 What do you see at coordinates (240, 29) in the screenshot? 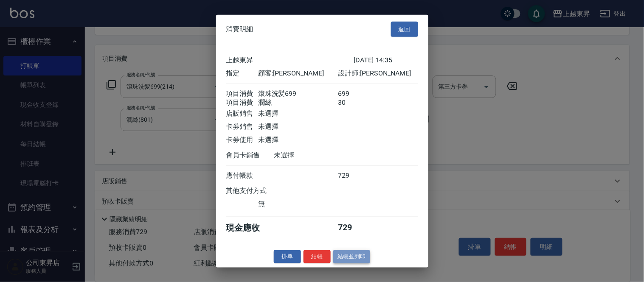
I see `span: 消費明細` at bounding box center [240, 29].